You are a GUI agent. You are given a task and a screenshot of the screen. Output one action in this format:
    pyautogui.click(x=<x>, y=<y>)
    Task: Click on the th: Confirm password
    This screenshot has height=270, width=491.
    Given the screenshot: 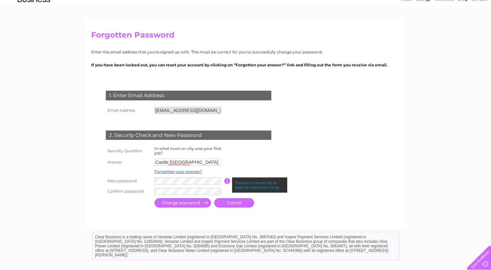 What is the action you would take?
    pyautogui.click(x=128, y=192)
    